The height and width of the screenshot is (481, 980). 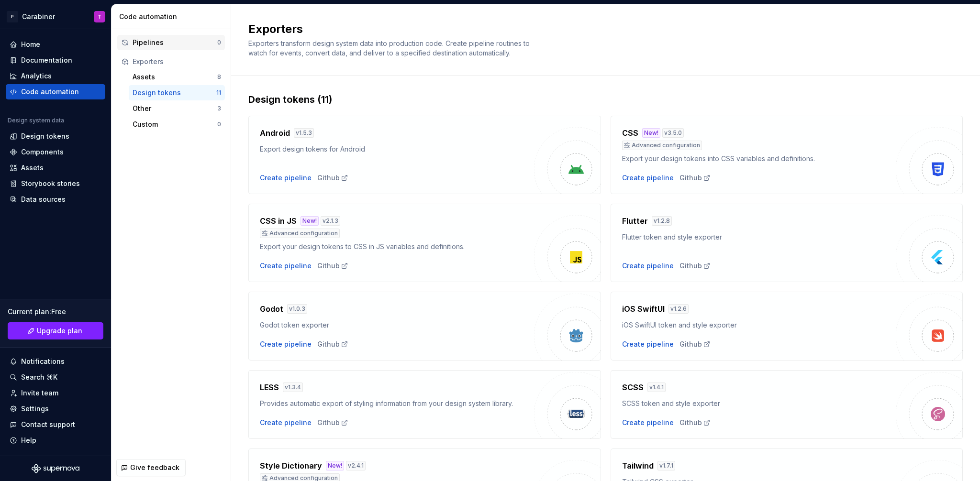 I want to click on h4: Style Dictionary, so click(x=291, y=466).